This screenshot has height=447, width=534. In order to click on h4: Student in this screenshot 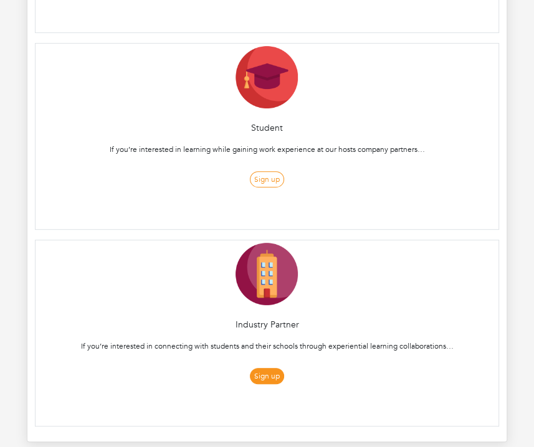, I will do `click(267, 128)`.